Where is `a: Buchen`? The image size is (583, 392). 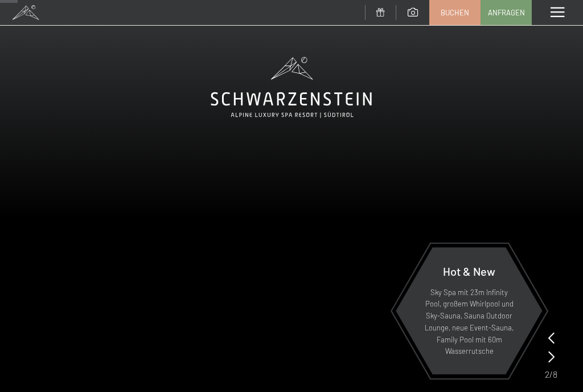 a: Buchen is located at coordinates (455, 13).